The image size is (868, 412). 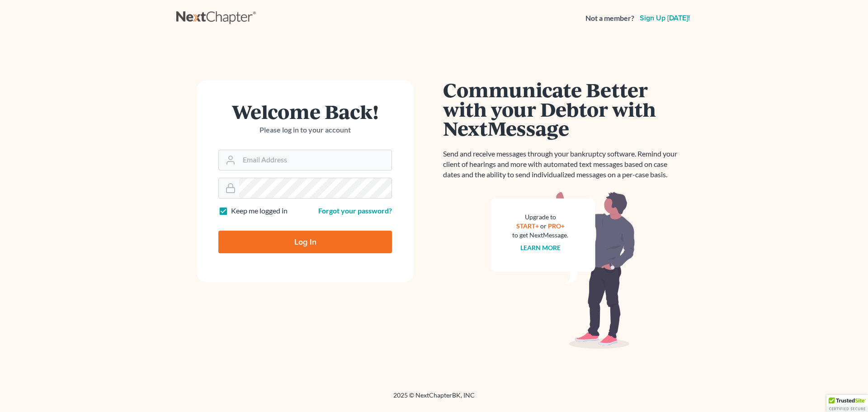 I want to click on h1: Welcome Back!, so click(x=305, y=112).